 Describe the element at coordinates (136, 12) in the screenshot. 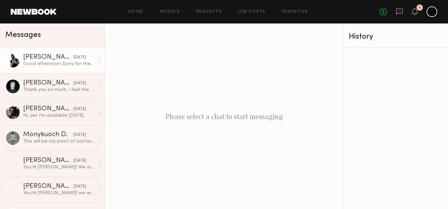

I see `a: Home` at that location.